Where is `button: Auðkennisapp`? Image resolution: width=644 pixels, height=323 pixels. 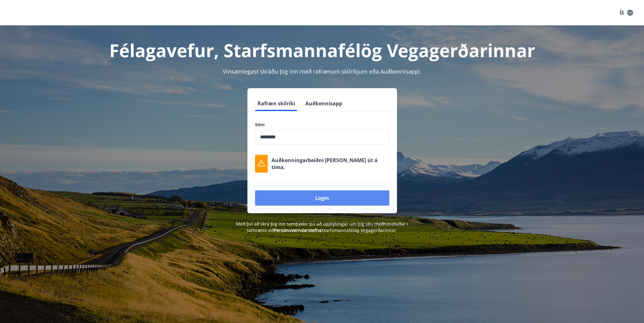 button: Auðkennisapp is located at coordinates (324, 103).